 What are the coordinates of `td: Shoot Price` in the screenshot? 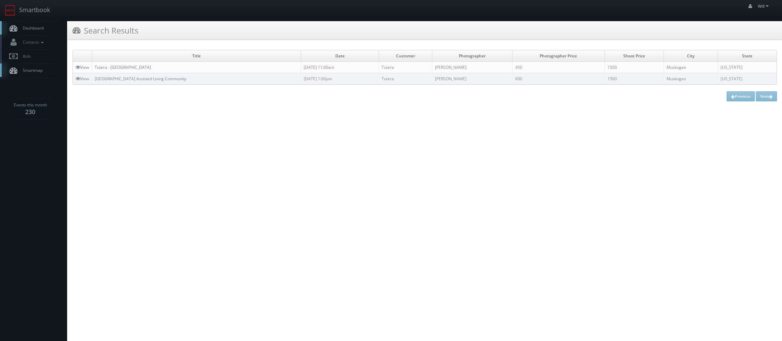 It's located at (634, 56).